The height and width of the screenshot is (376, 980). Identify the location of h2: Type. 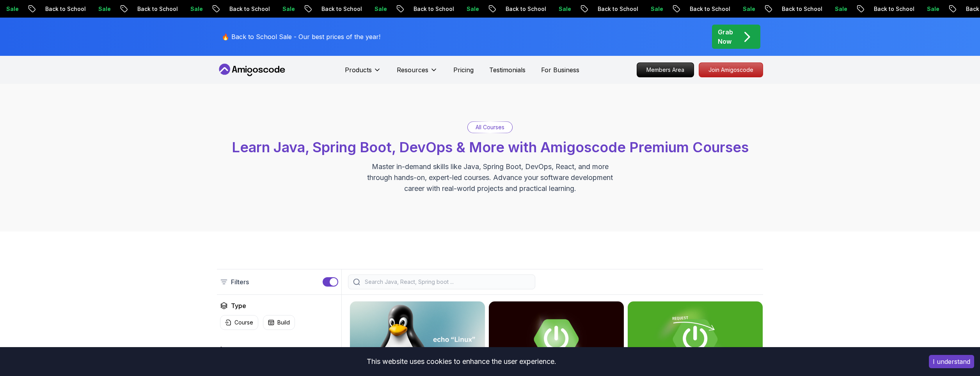
(238, 306).